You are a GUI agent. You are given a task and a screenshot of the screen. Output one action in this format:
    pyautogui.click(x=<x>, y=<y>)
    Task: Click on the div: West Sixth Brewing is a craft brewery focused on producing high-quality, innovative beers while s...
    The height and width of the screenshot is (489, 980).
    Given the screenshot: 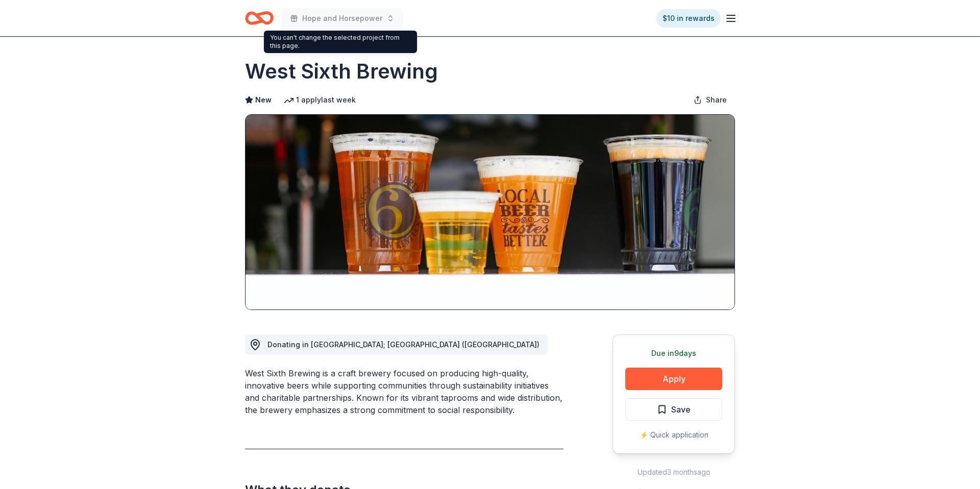 What is the action you would take?
    pyautogui.click(x=404, y=392)
    